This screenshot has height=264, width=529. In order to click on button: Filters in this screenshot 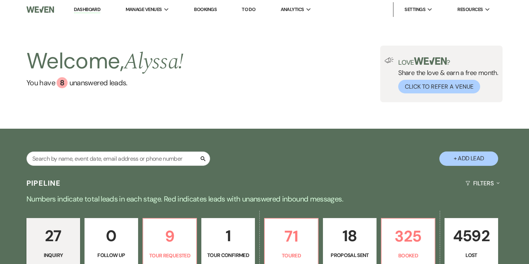, I will do `click(483, 183)`.